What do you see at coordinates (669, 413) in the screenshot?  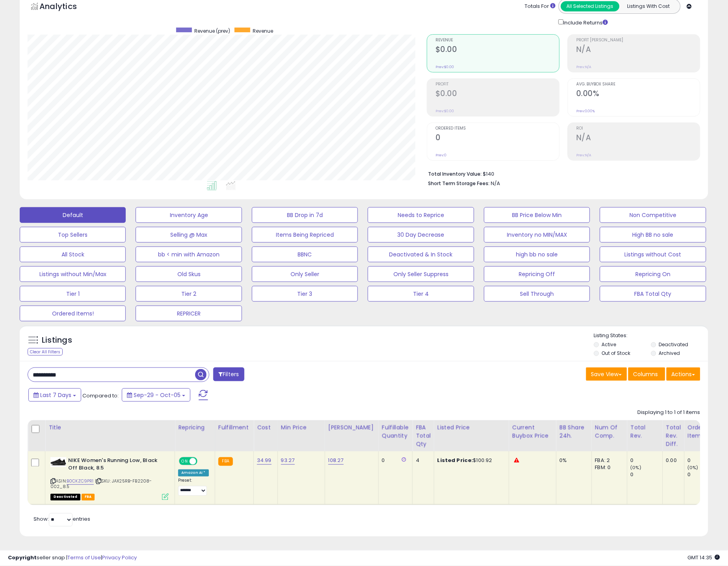 I see `div: Displaying 1 to 1 of 1 items` at bounding box center [669, 413].